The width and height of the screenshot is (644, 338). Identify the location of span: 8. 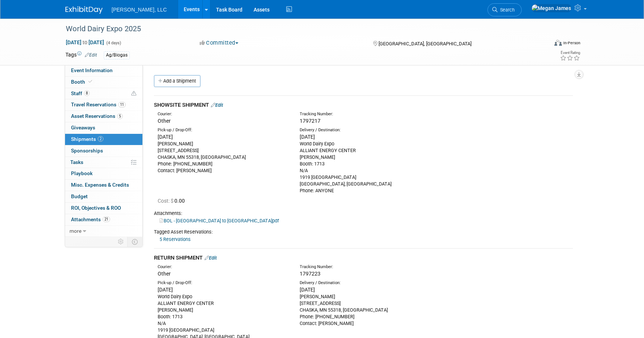
(87, 93).